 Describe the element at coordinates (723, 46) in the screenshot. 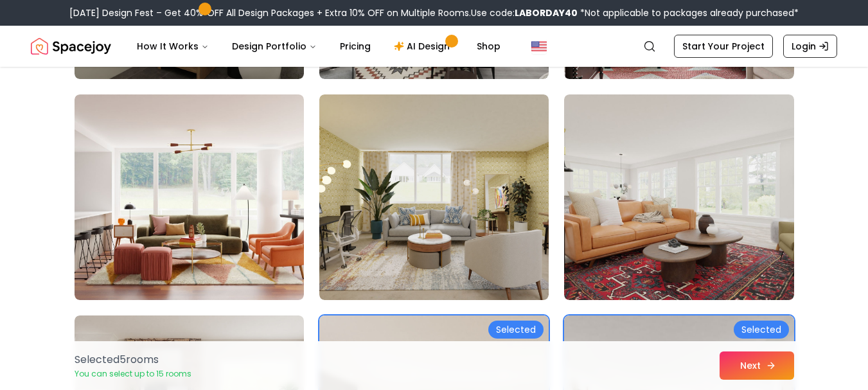

I see `a: Start Your Project` at that location.